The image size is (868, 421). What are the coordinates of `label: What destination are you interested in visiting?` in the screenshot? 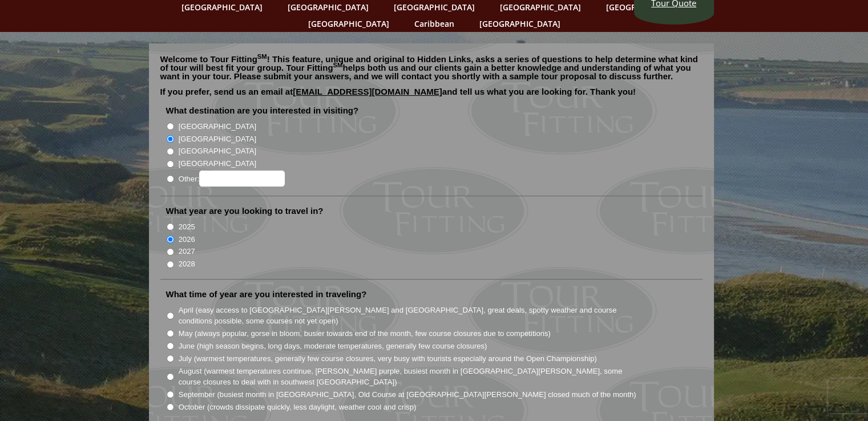 It's located at (263, 110).